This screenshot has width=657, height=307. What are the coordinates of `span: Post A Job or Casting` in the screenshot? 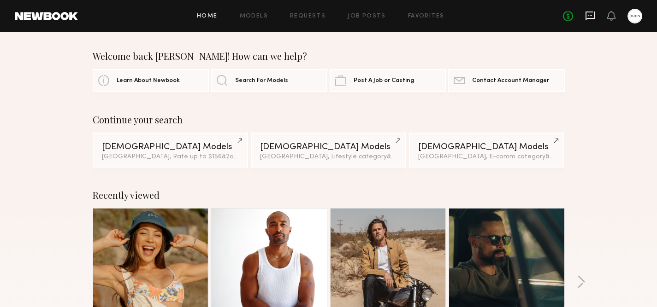 It's located at (383, 81).